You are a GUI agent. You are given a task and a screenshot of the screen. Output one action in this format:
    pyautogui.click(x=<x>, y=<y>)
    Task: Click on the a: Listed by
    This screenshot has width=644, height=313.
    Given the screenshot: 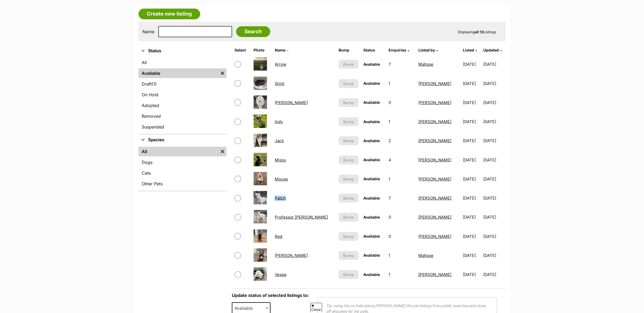 What is the action you would take?
    pyautogui.click(x=428, y=50)
    